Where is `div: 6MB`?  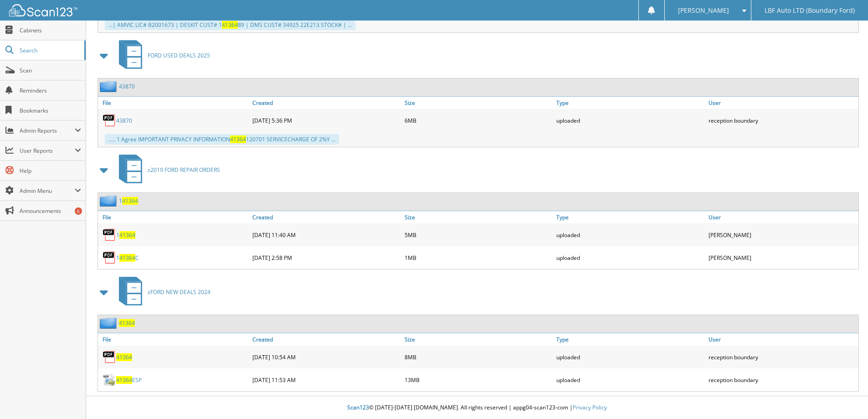 div: 6MB is located at coordinates (479, 121).